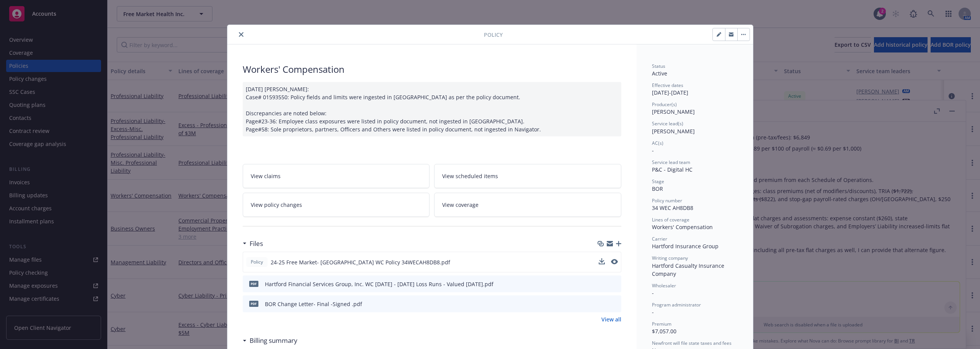  What do you see at coordinates (692, 342) in the screenshot?
I see `span: Newfront will file state taxes and fees` at bounding box center [692, 342].